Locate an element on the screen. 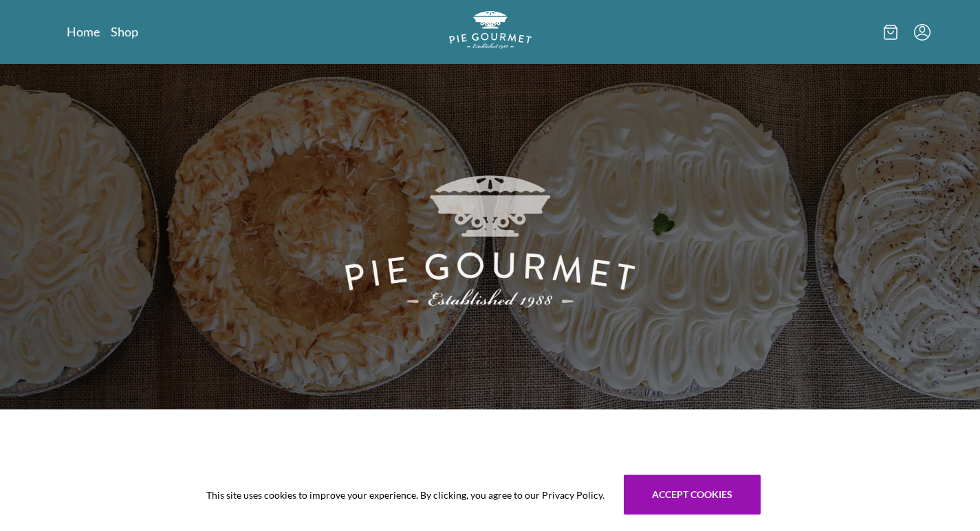  a: Home is located at coordinates (84, 31).